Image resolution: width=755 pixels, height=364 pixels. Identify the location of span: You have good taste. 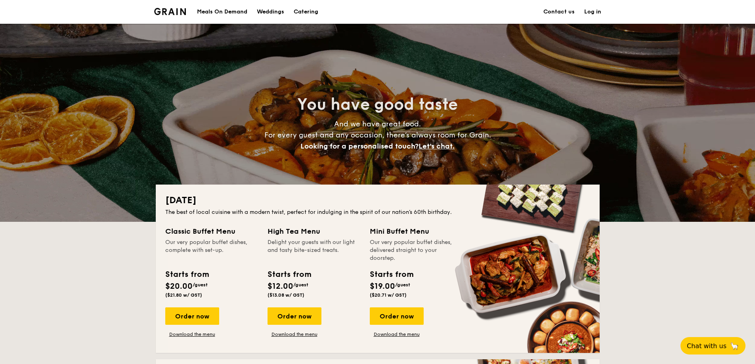
(377, 105).